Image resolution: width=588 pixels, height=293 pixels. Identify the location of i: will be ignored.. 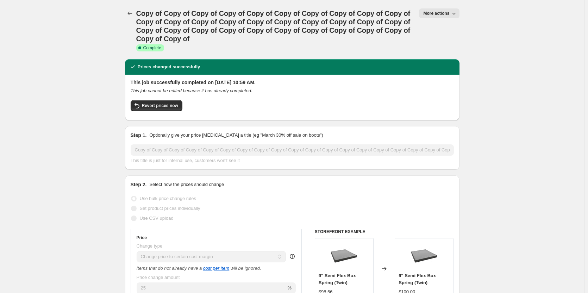
(246, 268).